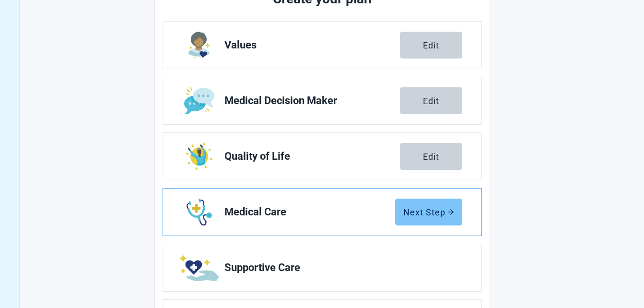 This screenshot has height=308, width=644. What do you see at coordinates (451, 212) in the screenshot?
I see `span: arrow-right` at bounding box center [451, 212].